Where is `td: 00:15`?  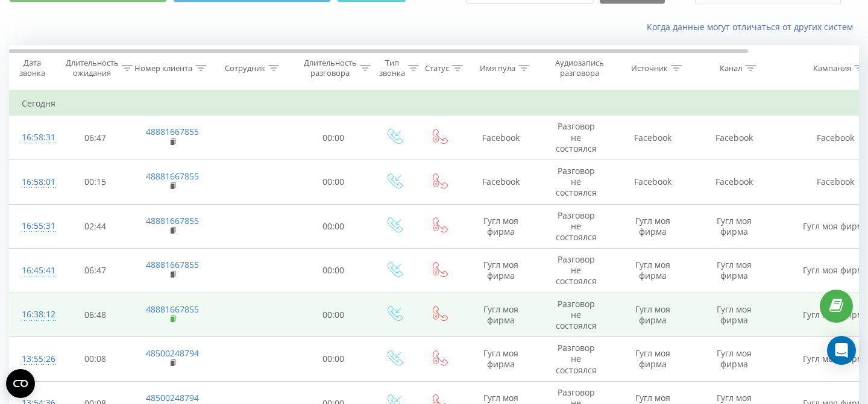 td: 00:15 is located at coordinates (95, 182).